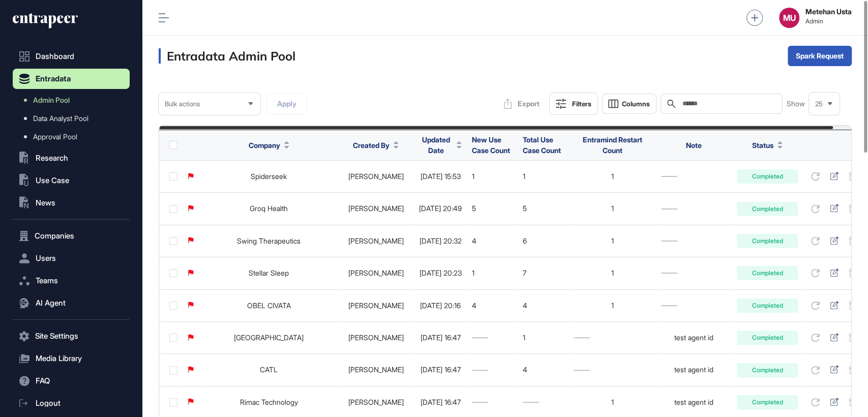 The width and height of the screenshot is (868, 417). What do you see at coordinates (436, 145) in the screenshot?
I see `span: Updated Date` at bounding box center [436, 145].